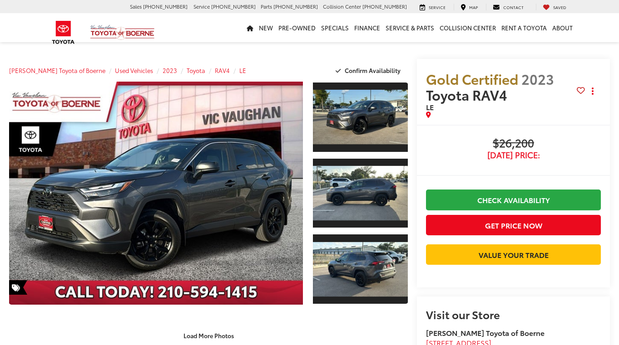 The image size is (619, 345). What do you see at coordinates (222, 70) in the screenshot?
I see `a: RAV4` at bounding box center [222, 70].